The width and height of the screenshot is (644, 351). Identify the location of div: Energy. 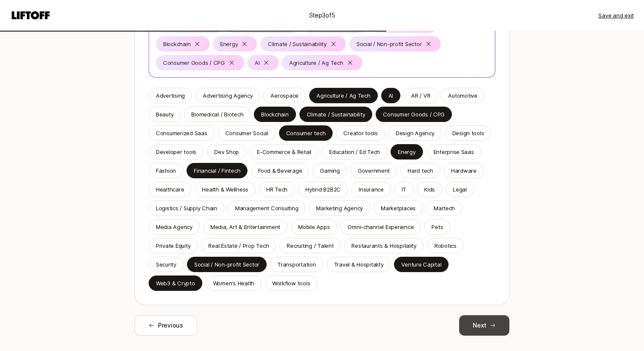
(229, 44).